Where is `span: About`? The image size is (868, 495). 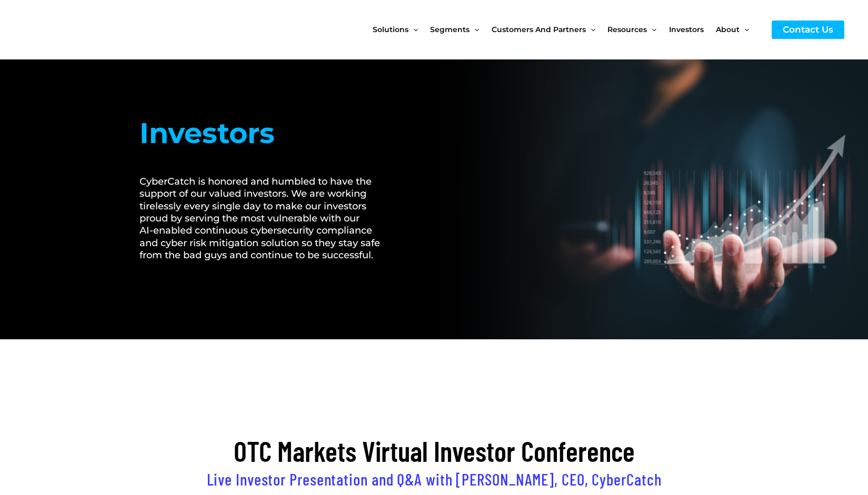
span: About is located at coordinates (727, 30).